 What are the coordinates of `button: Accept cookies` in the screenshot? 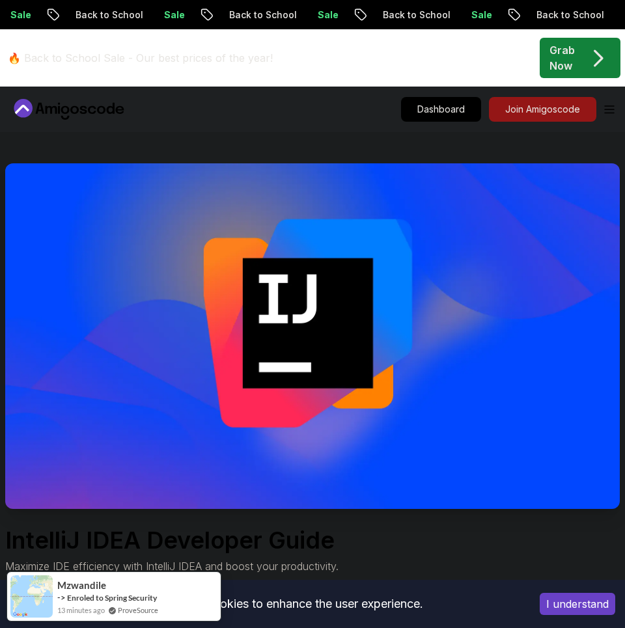 It's located at (577, 604).